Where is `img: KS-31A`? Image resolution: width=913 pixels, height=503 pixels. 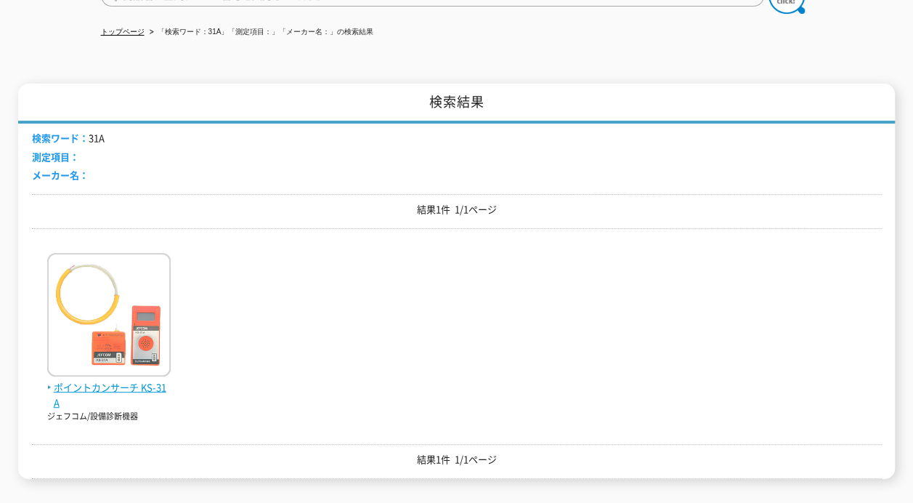 img: KS-31A is located at coordinates (109, 316).